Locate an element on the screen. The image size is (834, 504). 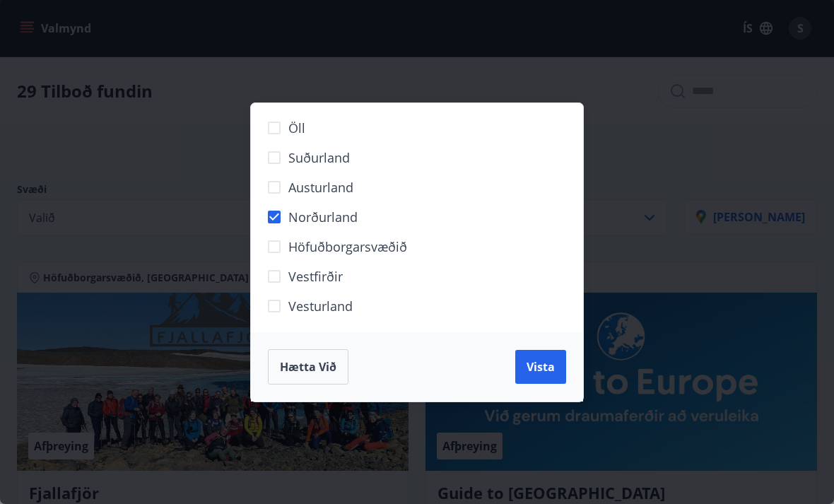
span: Öll is located at coordinates (297, 128).